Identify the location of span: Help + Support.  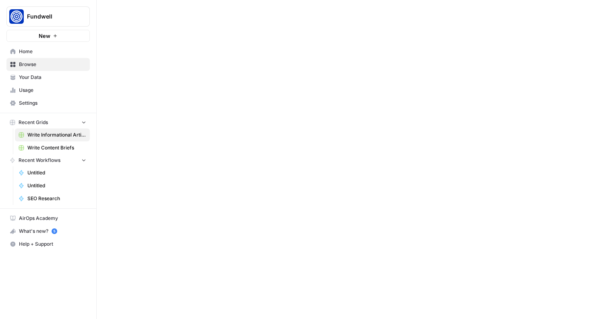
(52, 244).